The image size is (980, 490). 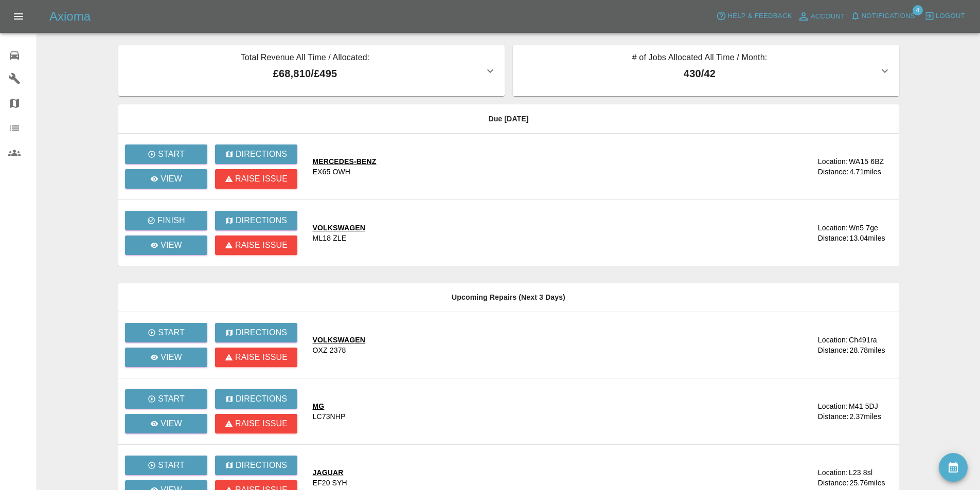 What do you see at coordinates (70, 16) in the screenshot?
I see `h5: Axioma` at bounding box center [70, 16].